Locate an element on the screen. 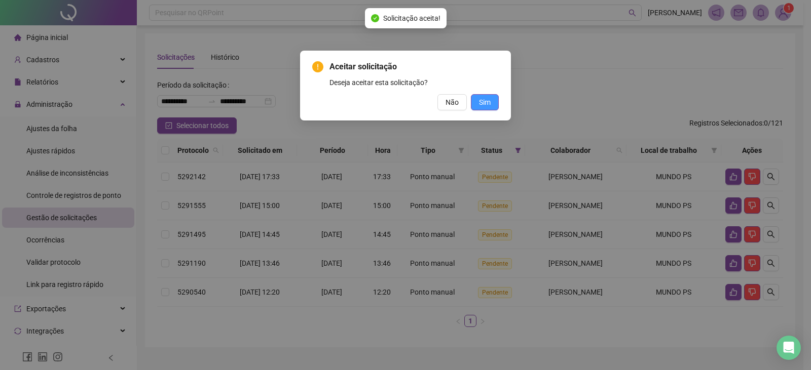 This screenshot has height=370, width=811. span: exclamation-circle is located at coordinates (318, 67).